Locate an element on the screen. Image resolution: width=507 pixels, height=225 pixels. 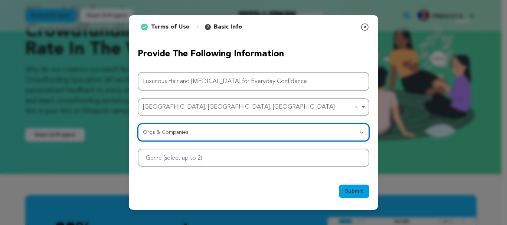
input: Project Name is located at coordinates (253, 81).